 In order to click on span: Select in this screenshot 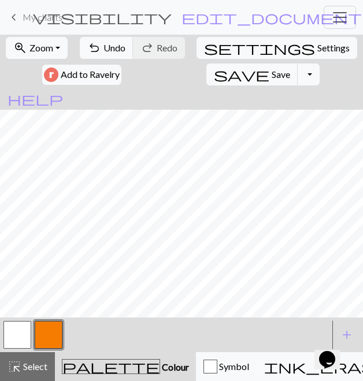, I will do `click(34, 366)`.